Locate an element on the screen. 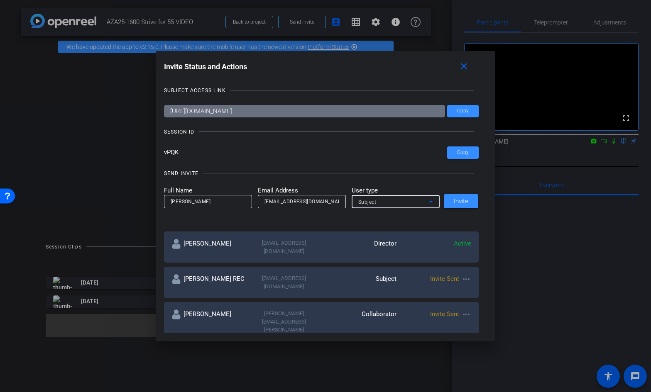  span: Active is located at coordinates (462, 244).